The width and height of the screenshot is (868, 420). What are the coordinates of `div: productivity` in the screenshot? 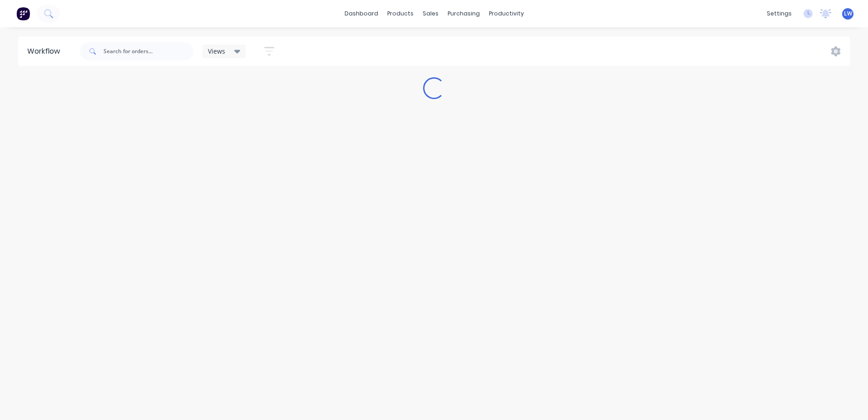 It's located at (506, 14).